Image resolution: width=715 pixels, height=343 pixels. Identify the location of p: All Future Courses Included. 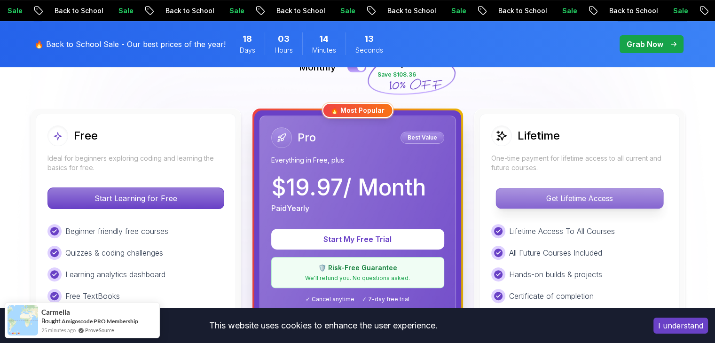
(555, 253).